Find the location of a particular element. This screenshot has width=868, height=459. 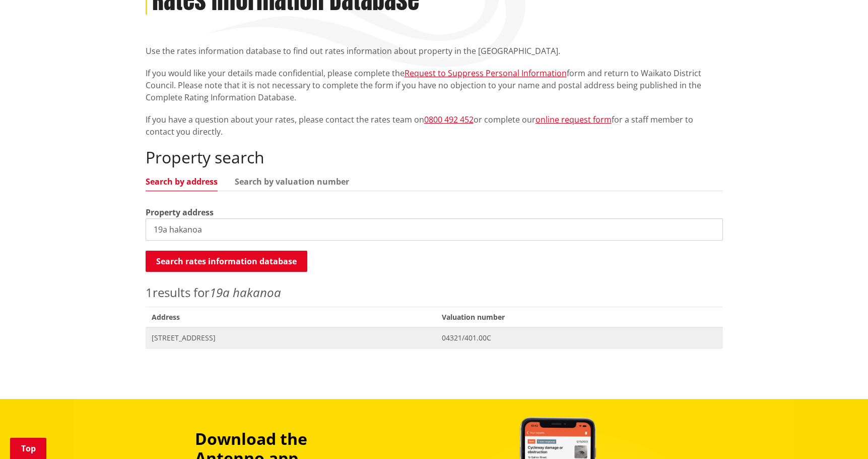

p: If you would like your details made confidential, please complete the form and return to Waikato ... is located at coordinates (434, 85).